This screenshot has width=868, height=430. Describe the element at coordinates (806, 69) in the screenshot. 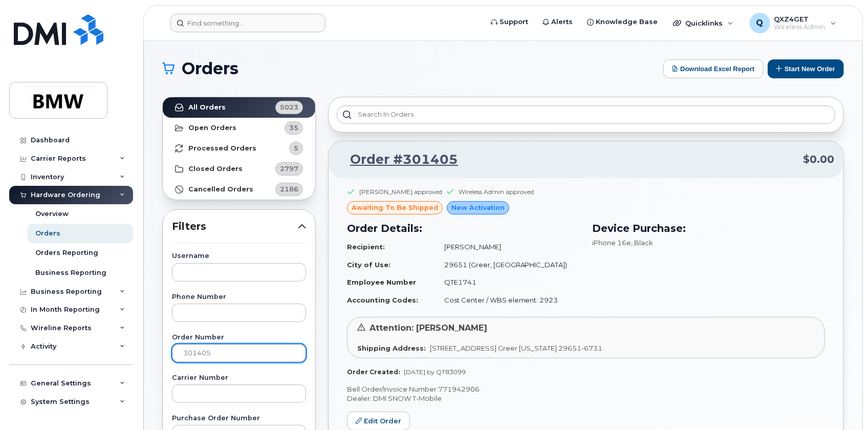

I see `a: Start New Order` at that location.